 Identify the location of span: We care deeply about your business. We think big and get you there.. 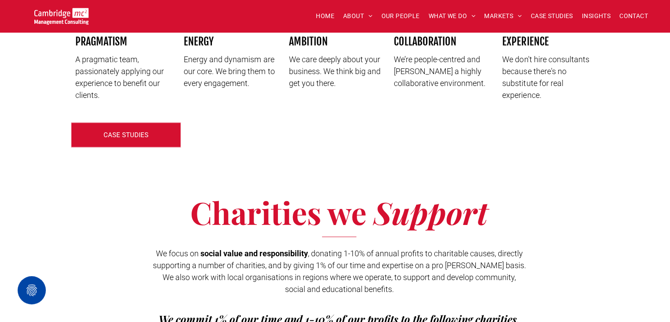
(334, 71).